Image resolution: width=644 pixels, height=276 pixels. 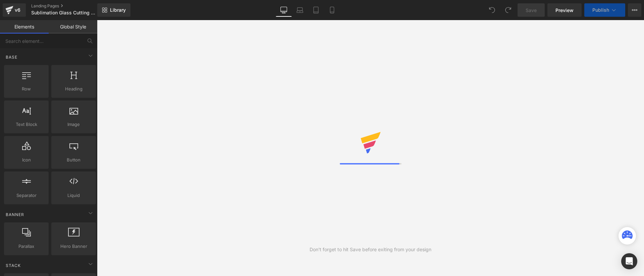 I want to click on span: Stack, so click(x=13, y=265).